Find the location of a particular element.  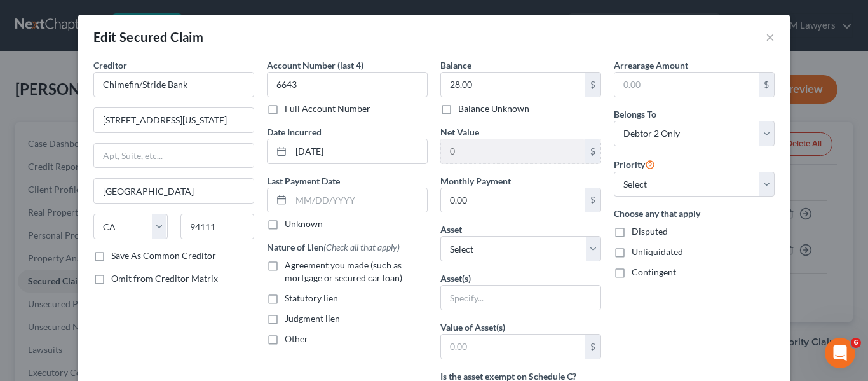

input: Specify... is located at coordinates (521, 298).